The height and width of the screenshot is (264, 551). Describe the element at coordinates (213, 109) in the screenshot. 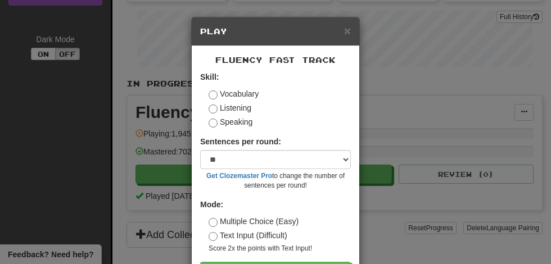

I see `input: Listening` at that location.